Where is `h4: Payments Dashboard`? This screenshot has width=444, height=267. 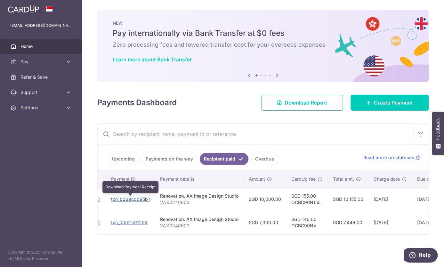
h4: Payments Dashboard is located at coordinates (137, 103).